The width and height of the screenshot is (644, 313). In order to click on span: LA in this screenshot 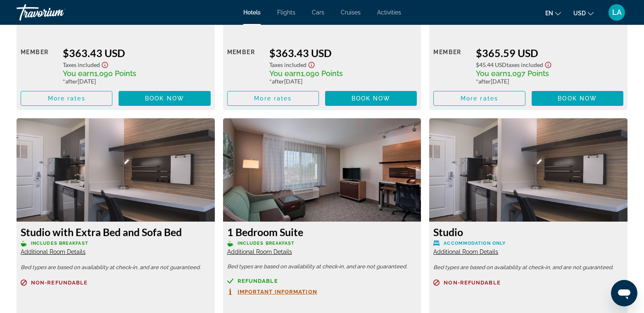, I will do `click(617, 12)`.